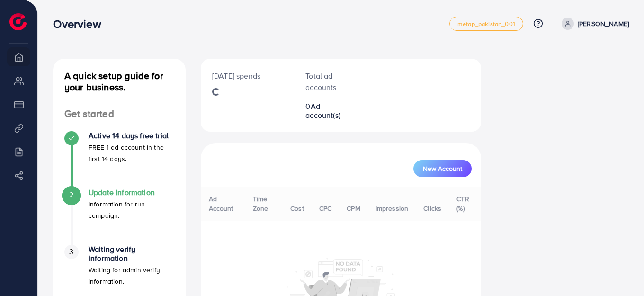 This screenshot has height=296, width=644. What do you see at coordinates (131, 192) in the screenshot?
I see `h4: Update Information` at bounding box center [131, 192].